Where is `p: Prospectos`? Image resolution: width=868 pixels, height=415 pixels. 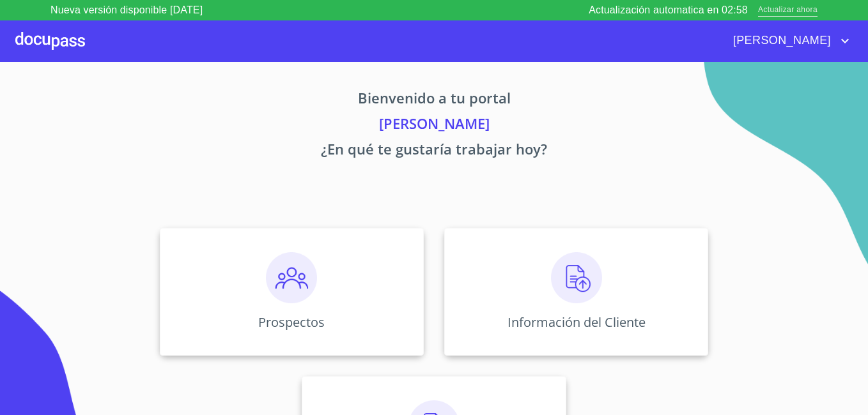
p: Prospectos is located at coordinates (291, 322).